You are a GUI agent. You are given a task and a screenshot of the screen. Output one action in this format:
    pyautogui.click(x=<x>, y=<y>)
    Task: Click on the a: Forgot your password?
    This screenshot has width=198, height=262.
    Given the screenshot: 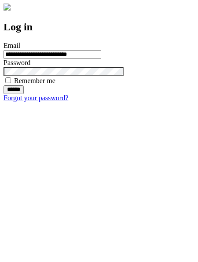 What is the action you would take?
    pyautogui.click(x=36, y=98)
    